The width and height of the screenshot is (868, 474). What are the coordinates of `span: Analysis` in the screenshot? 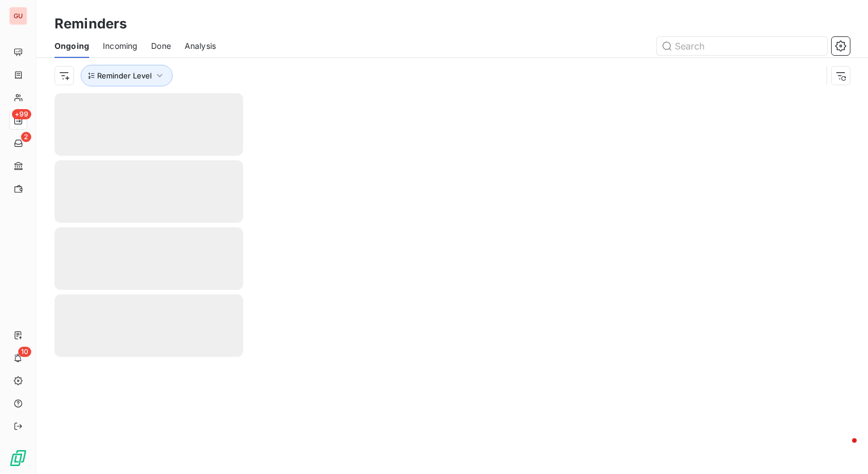 It's located at (200, 46).